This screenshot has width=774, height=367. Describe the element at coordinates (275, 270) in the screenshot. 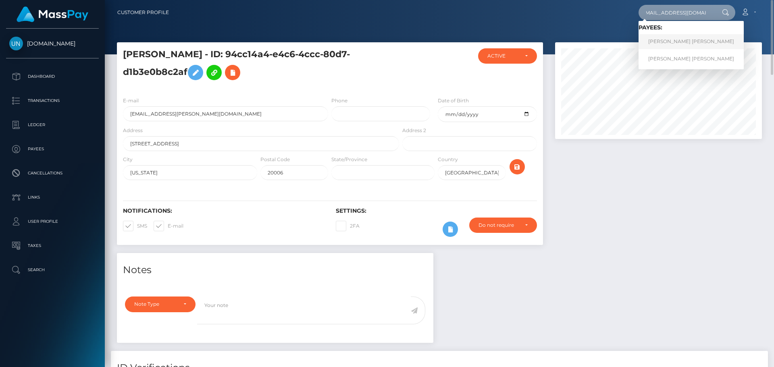

I see `h4: Notes` at that location.